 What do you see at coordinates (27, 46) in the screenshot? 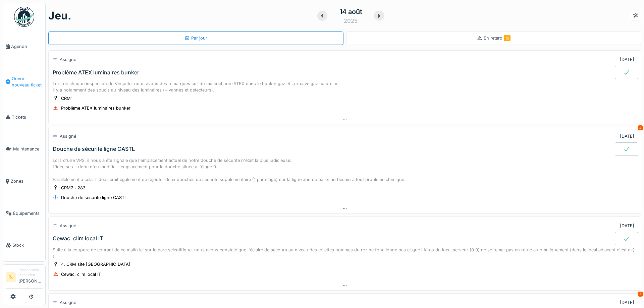
I see `span: Agenda` at bounding box center [27, 46].